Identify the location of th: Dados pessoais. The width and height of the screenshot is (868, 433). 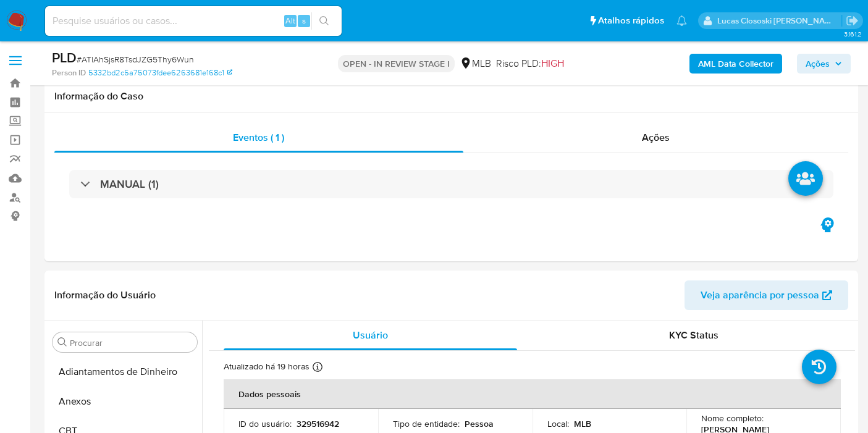
(532, 394).